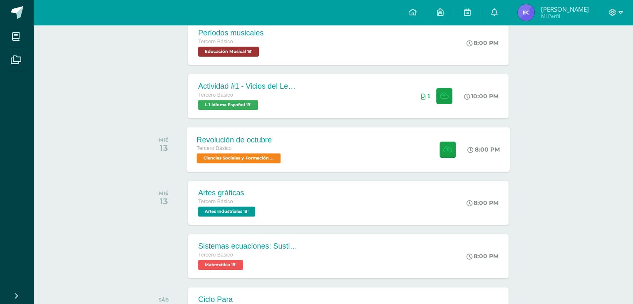 The height and width of the screenshot is (304, 633). What do you see at coordinates (429, 96) in the screenshot?
I see `span: 1` at bounding box center [429, 96].